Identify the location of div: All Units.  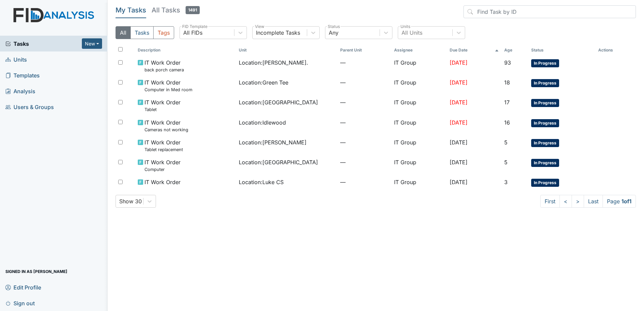
(412, 33).